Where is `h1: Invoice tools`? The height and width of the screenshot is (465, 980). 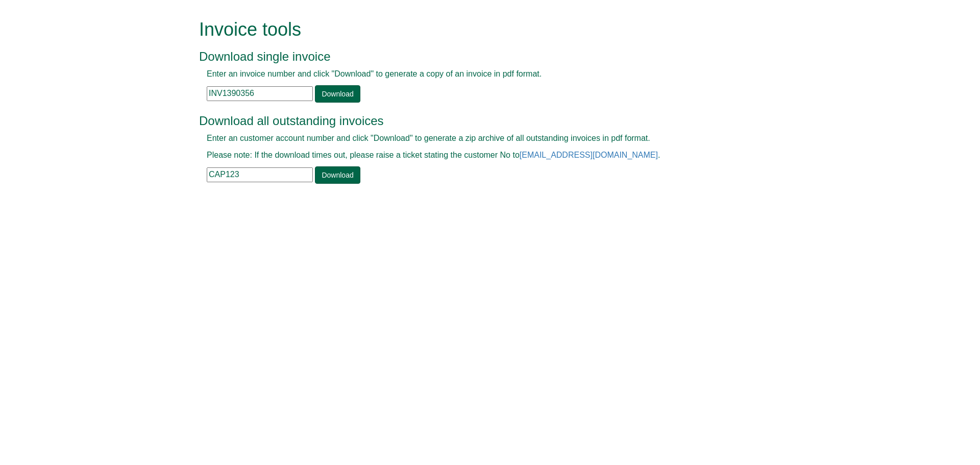
h1: Invoice tools is located at coordinates (478, 30).